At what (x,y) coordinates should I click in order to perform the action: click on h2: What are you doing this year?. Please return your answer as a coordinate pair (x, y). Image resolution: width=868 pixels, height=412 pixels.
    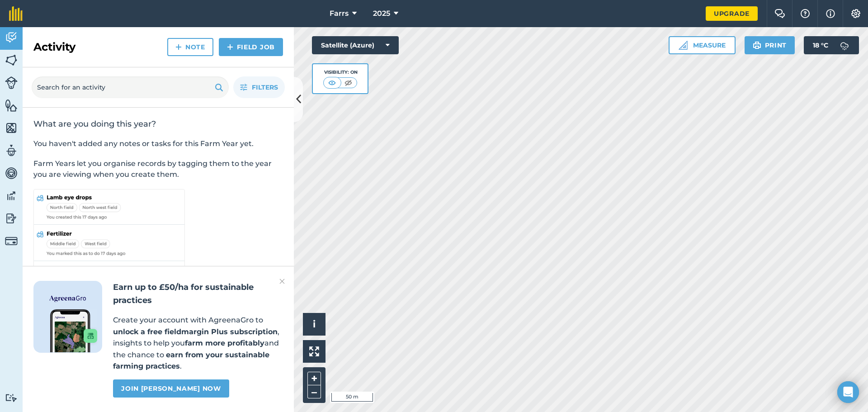
    Looking at the image, I should click on (158, 124).